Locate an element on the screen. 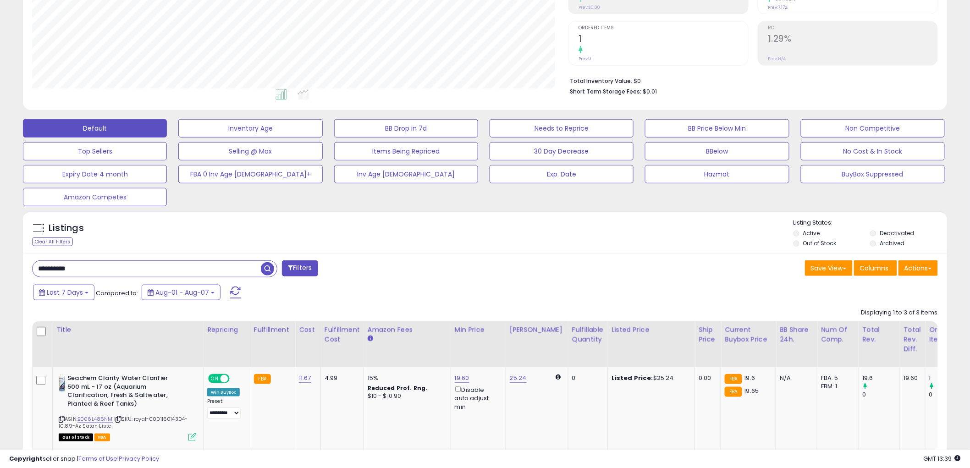 The image size is (970, 468). div: Total Rev. Diff. is located at coordinates (913, 339).